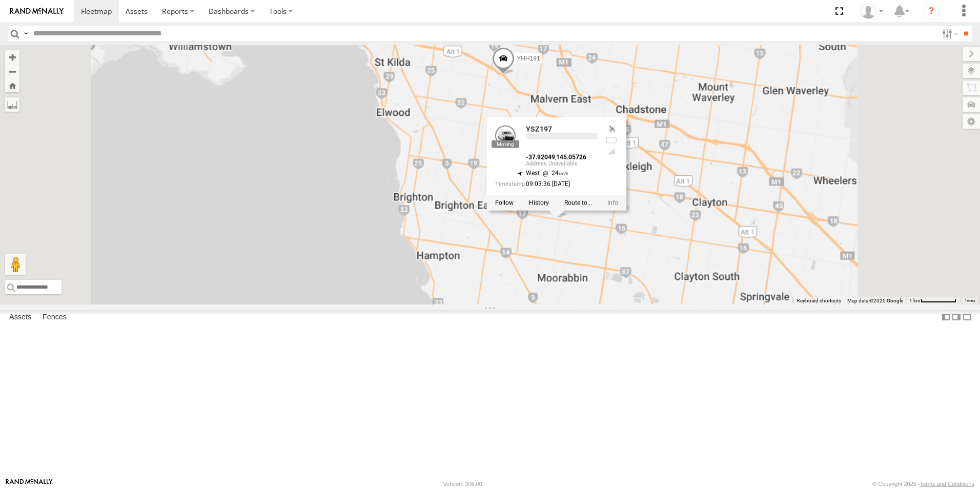 The width and height of the screenshot is (980, 489). I want to click on div: © Copyright 2025 -, so click(923, 484).